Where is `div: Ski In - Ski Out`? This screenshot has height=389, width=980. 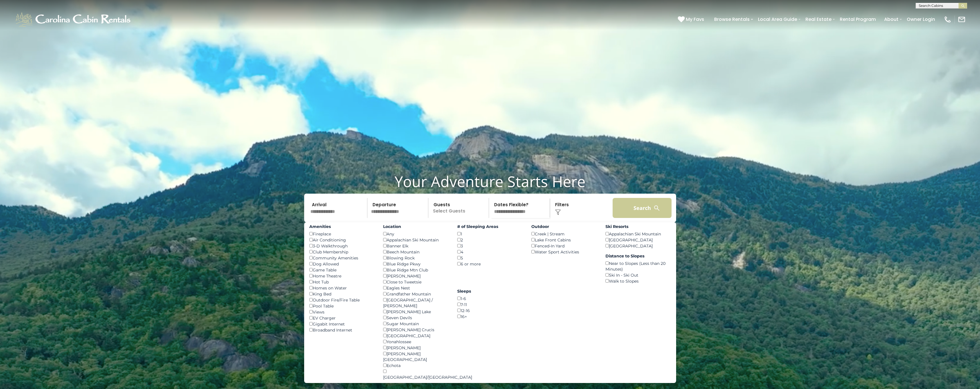 div: Ski In - Ski Out is located at coordinates (638, 275).